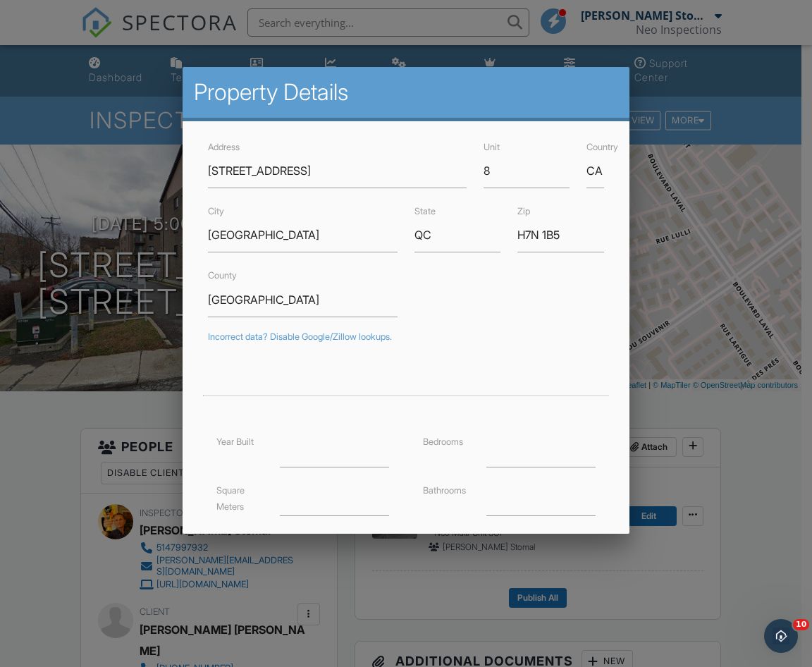  What do you see at coordinates (223, 147) in the screenshot?
I see `label: Address` at bounding box center [223, 147].